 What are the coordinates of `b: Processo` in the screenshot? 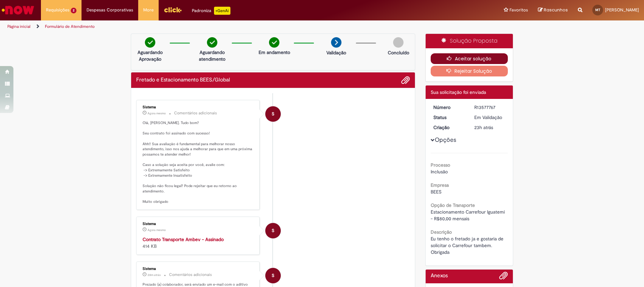 It's located at (441, 165).